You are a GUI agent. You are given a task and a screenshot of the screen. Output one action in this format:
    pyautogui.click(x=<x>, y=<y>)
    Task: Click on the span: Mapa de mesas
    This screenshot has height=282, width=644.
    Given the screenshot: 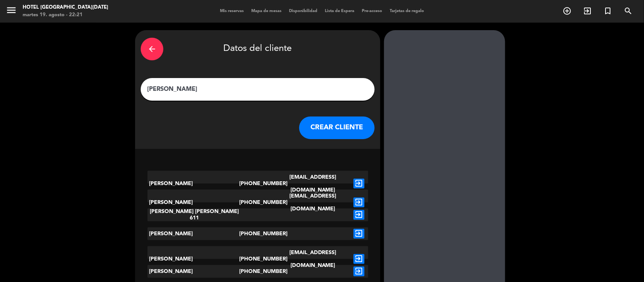 What is the action you would take?
    pyautogui.click(x=266, y=11)
    